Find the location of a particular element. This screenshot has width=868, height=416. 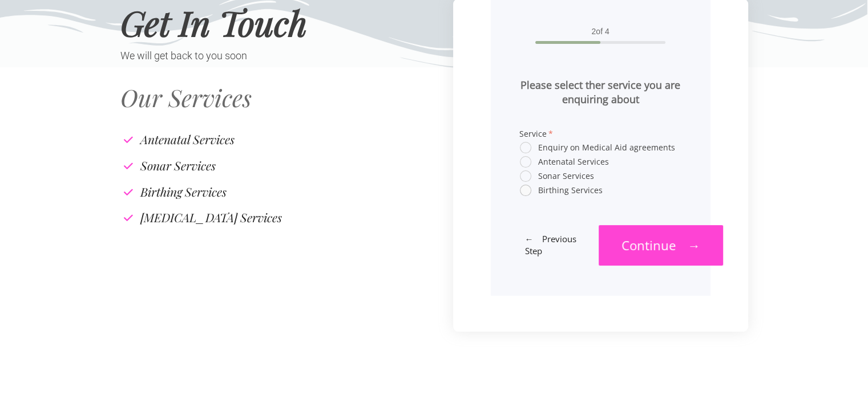

span: Previous Step is located at coordinates (550, 245).